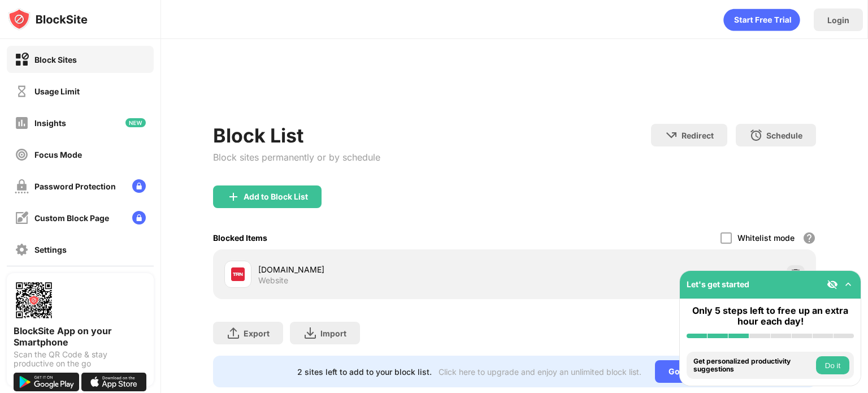 This screenshot has width=868, height=393. I want to click on img: password-protection-off.svg, so click(21, 186).